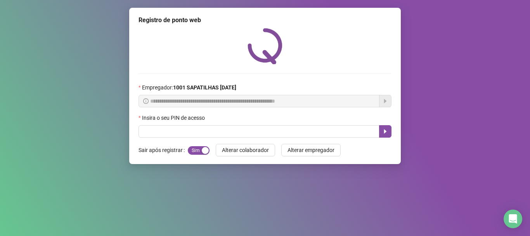 Image resolution: width=530 pixels, height=236 pixels. What do you see at coordinates (245, 150) in the screenshot?
I see `button: Alterar colaborador` at bounding box center [245, 150].